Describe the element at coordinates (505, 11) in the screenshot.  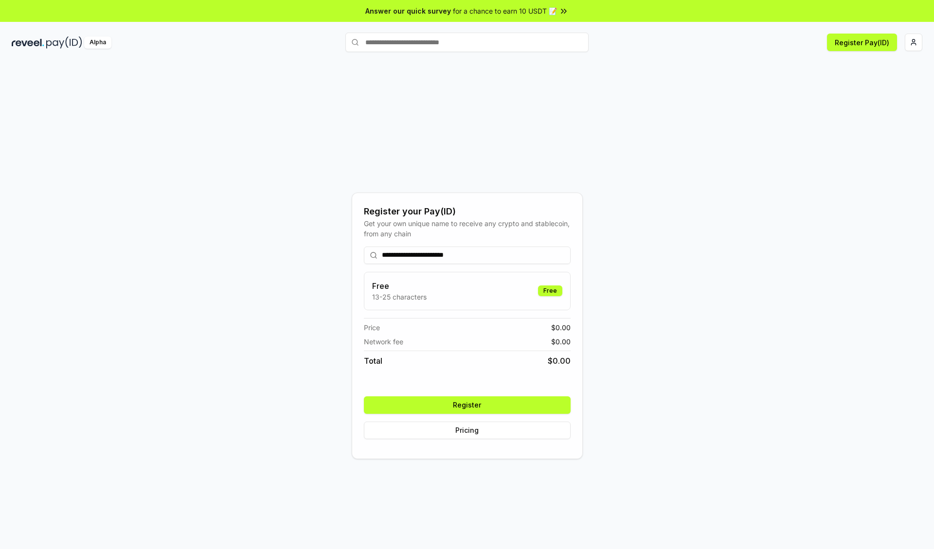
I see `span: for a chance to earn 10 USDT 📝` at that location.